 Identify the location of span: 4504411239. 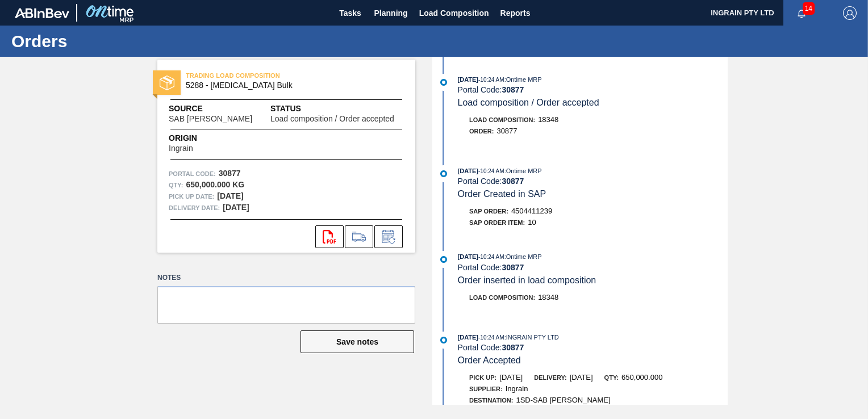
(532, 211).